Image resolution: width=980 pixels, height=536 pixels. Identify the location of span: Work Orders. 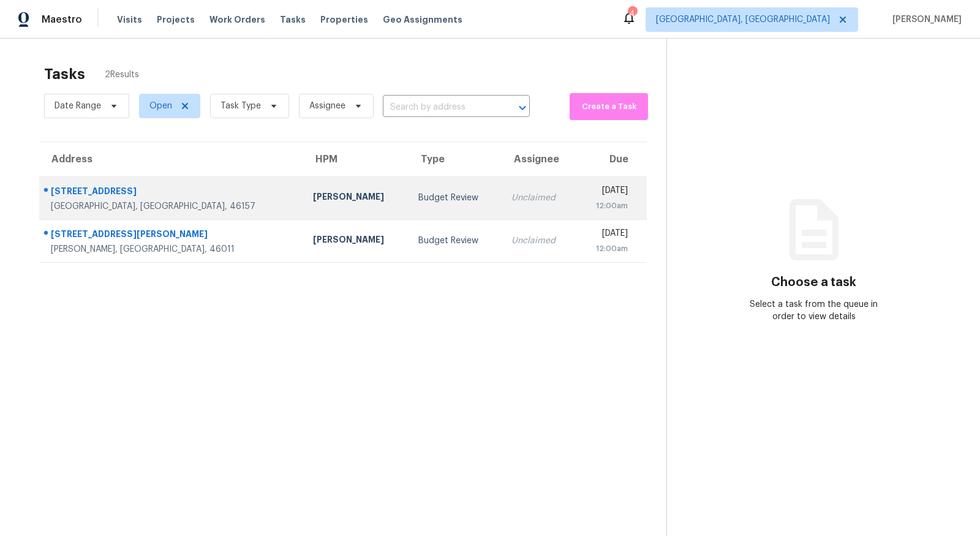
(237, 20).